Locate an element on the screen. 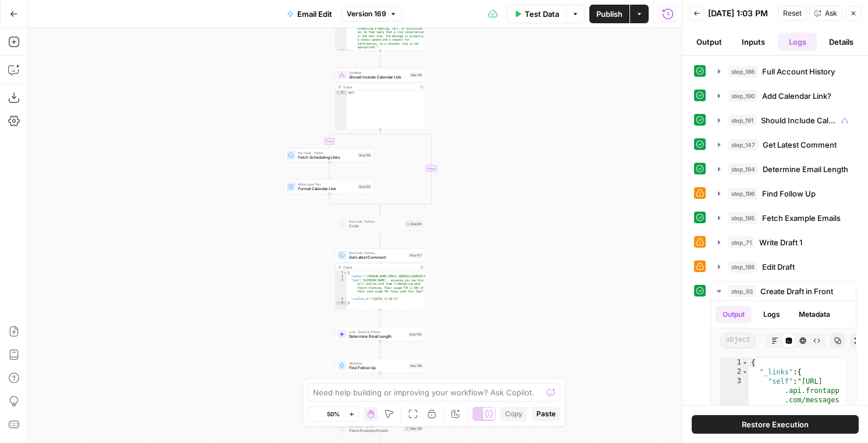  span: Write Liquid Text is located at coordinates (326, 184).